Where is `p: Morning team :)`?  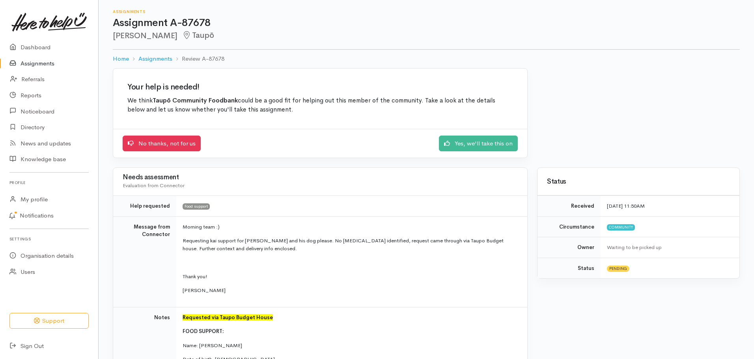 p: Morning team :) is located at coordinates (350, 227).